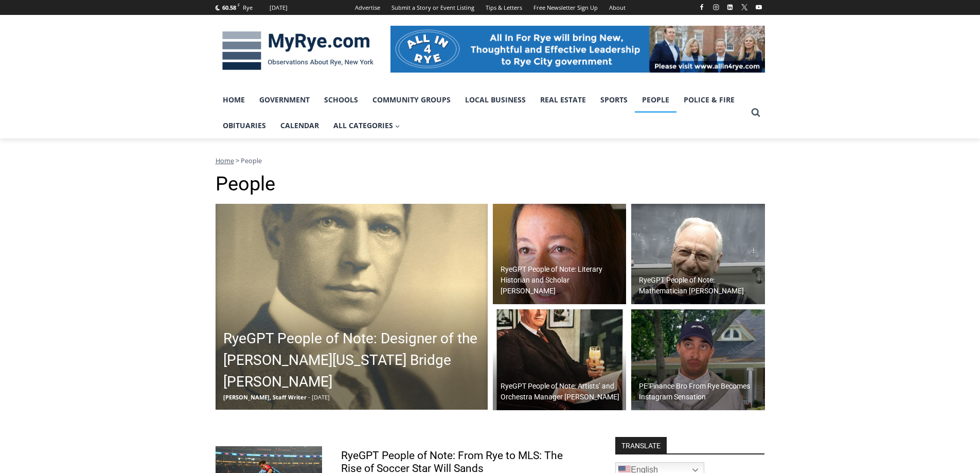  Describe the element at coordinates (496, 100) in the screenshot. I see `a: Local Business` at that location.